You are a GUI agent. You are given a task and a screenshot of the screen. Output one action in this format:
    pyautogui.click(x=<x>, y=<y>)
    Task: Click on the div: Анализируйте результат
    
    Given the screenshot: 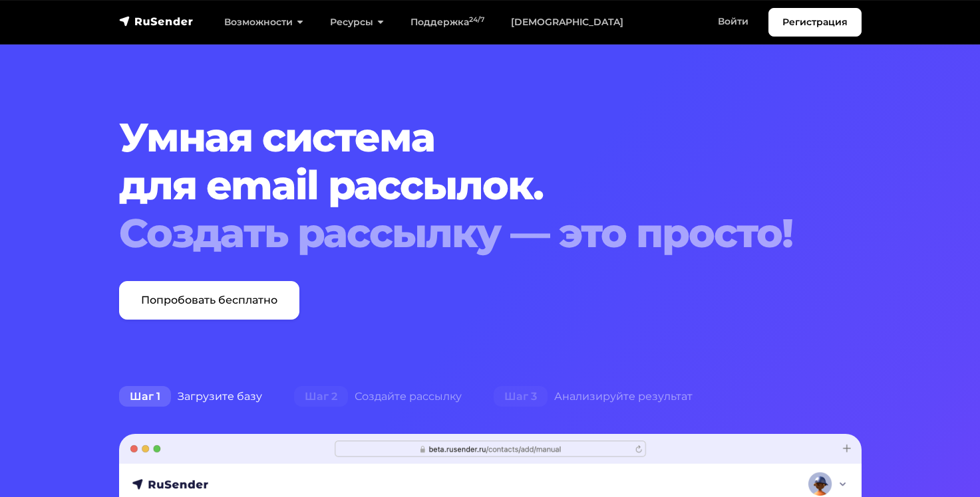 What is the action you would take?
    pyautogui.click(x=593, y=397)
    